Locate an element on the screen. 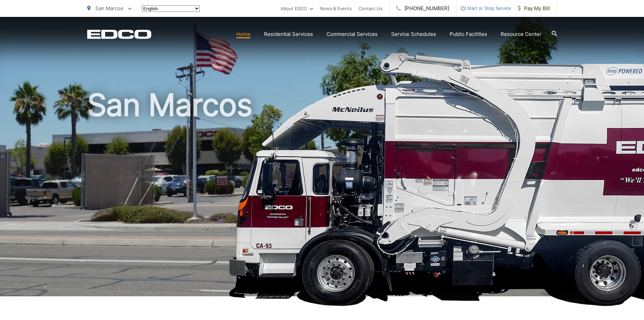 The height and width of the screenshot is (320, 644). a: Home is located at coordinates (244, 34).